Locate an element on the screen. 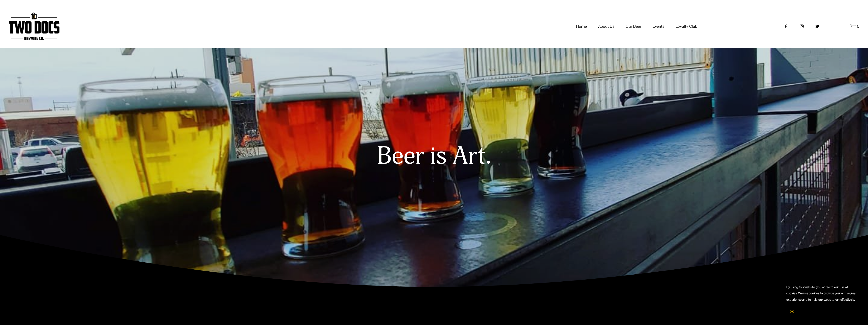  span: About Us is located at coordinates (606, 26).